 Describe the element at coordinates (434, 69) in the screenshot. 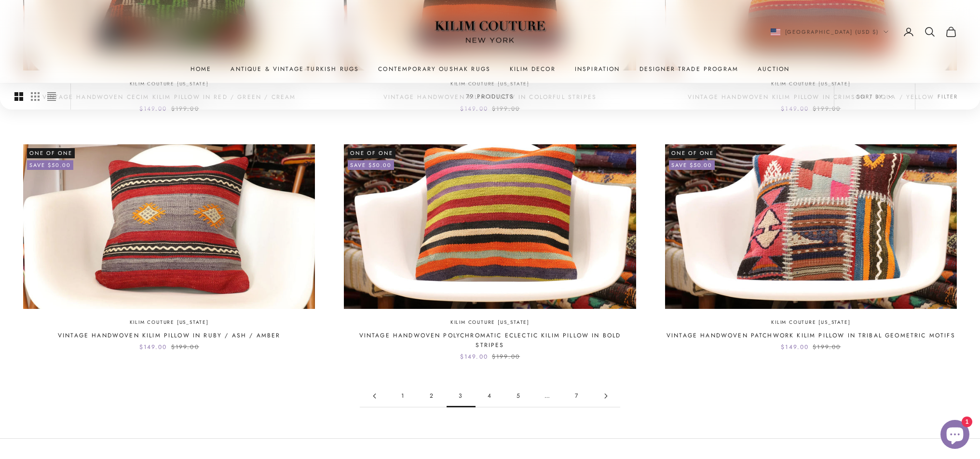

I see `a: Contemporary Oushak Rugs` at that location.